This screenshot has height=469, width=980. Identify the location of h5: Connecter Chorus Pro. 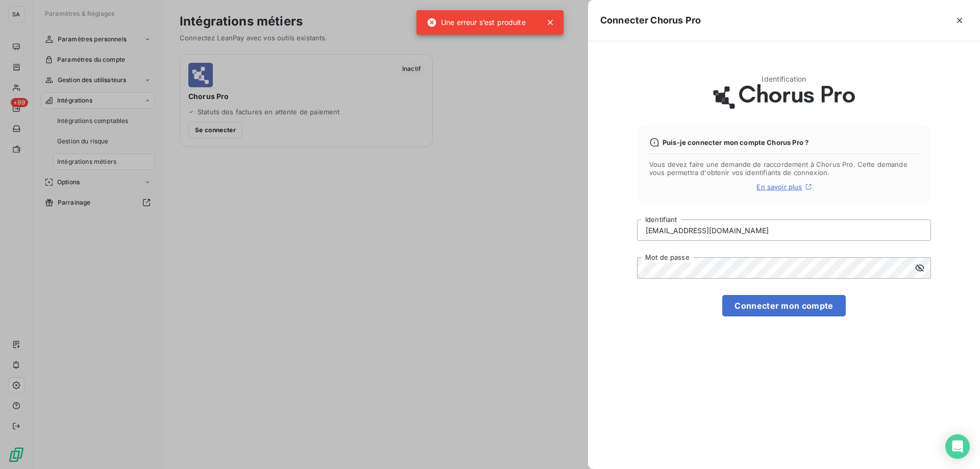
(650, 20).